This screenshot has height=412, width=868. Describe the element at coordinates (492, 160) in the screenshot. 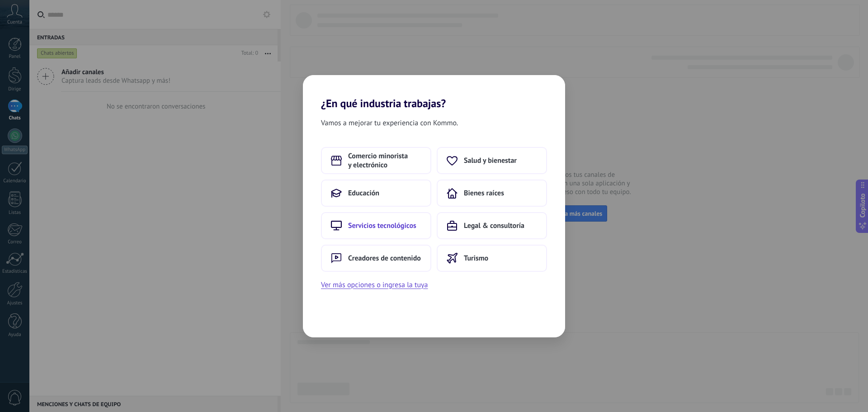

I see `button: Salud y bienestar` at that location.